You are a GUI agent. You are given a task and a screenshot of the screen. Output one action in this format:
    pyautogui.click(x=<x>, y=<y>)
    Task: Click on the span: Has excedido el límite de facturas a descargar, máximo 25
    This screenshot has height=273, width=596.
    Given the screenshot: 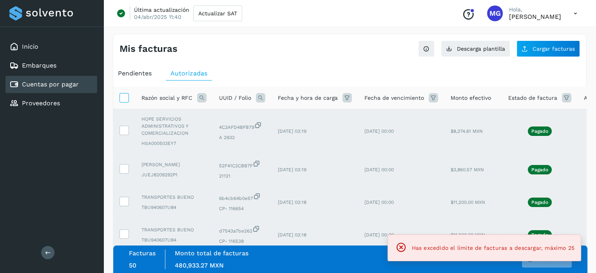 What is the action you would take?
    pyautogui.click(x=493, y=247)
    